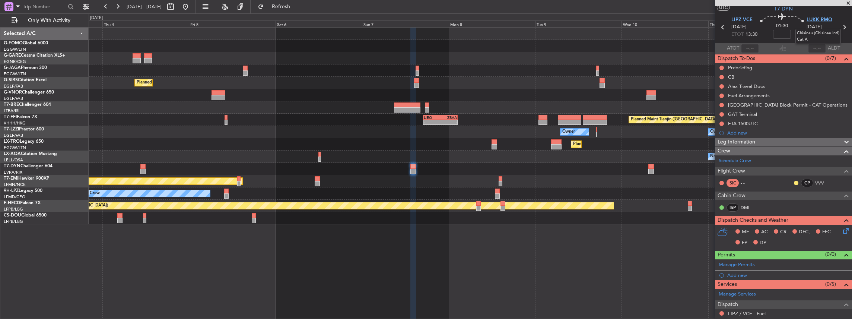 The image size is (852, 319). What do you see at coordinates (12, 154) in the screenshot?
I see `span: LX-AOA` at bounding box center [12, 154].